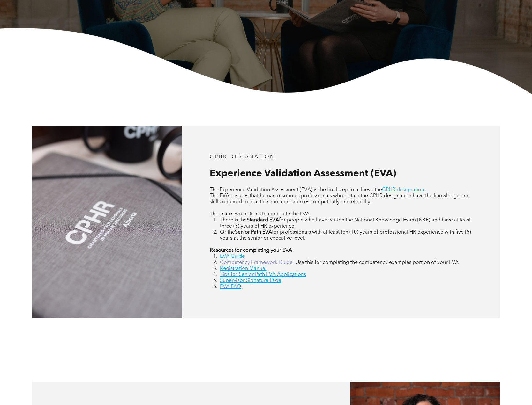 The width and height of the screenshot is (532, 405). Describe the element at coordinates (227, 232) in the screenshot. I see `span: Or the` at that location.